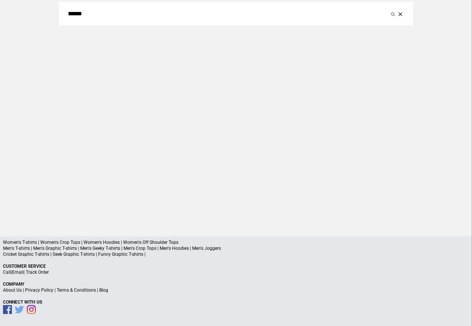 The width and height of the screenshot is (472, 326). I want to click on p: Connect With Us, so click(236, 302).